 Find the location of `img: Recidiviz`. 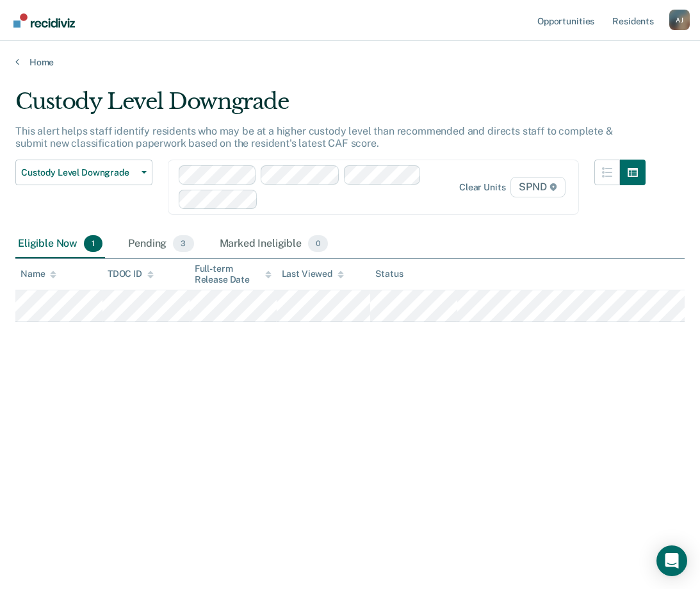

img: Recidiviz is located at coordinates (45, 20).